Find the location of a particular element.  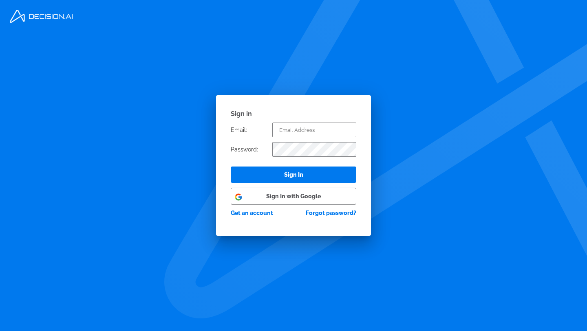

h3: Sign in is located at coordinates (293, 114).